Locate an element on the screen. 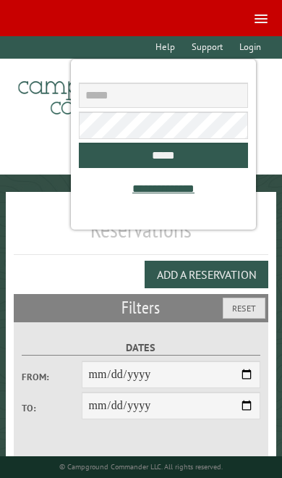  a: Support is located at coordinates (207, 47).